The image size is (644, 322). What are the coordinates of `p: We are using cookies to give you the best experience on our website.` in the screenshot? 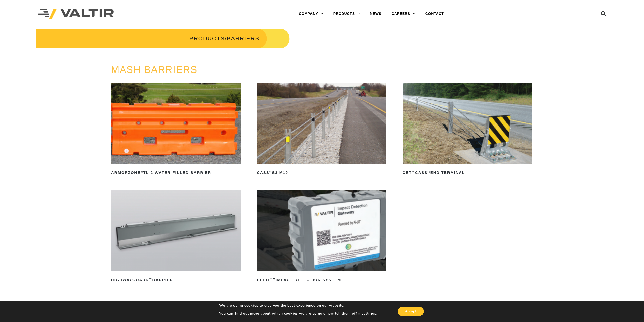 It's located at (298, 305).